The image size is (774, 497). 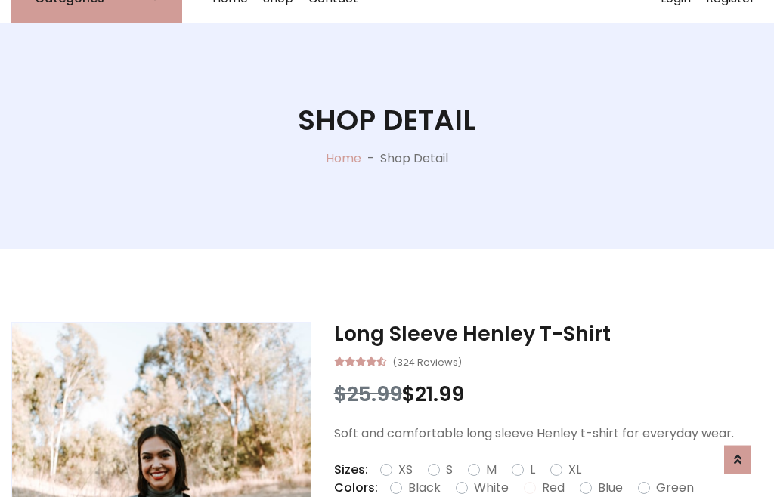 I want to click on label: Green, so click(x=675, y=488).